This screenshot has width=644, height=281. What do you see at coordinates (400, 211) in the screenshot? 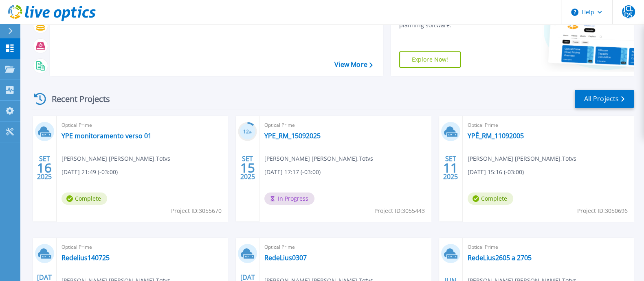
I see `span: Project ID: 3055443` at bounding box center [400, 211].